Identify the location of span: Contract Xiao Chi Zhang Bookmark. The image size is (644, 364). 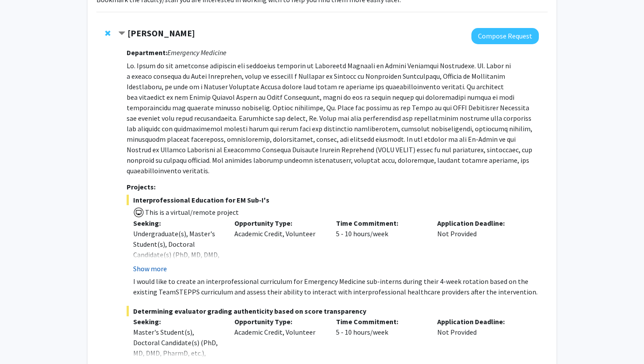
(122, 34).